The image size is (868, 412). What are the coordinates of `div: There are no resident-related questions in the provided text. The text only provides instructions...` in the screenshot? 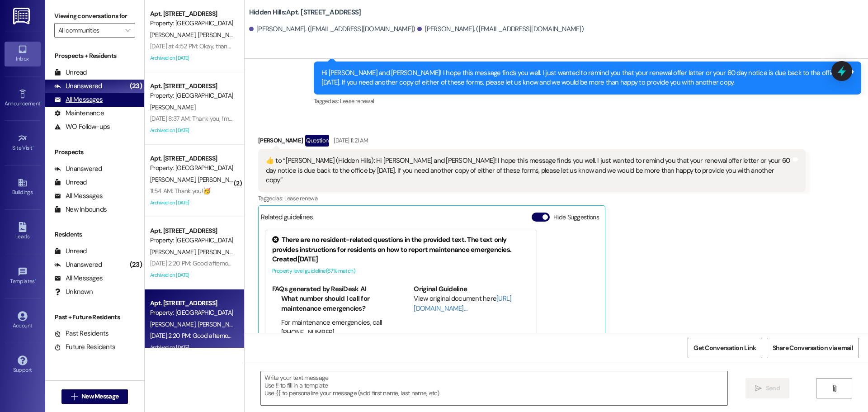 It's located at (401, 245).